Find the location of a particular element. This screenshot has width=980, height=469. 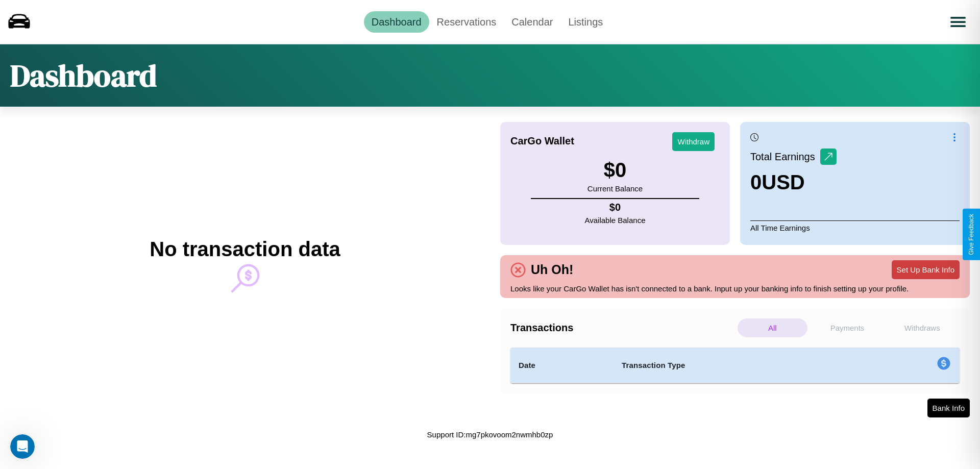

h4: Date is located at coordinates (562, 365).